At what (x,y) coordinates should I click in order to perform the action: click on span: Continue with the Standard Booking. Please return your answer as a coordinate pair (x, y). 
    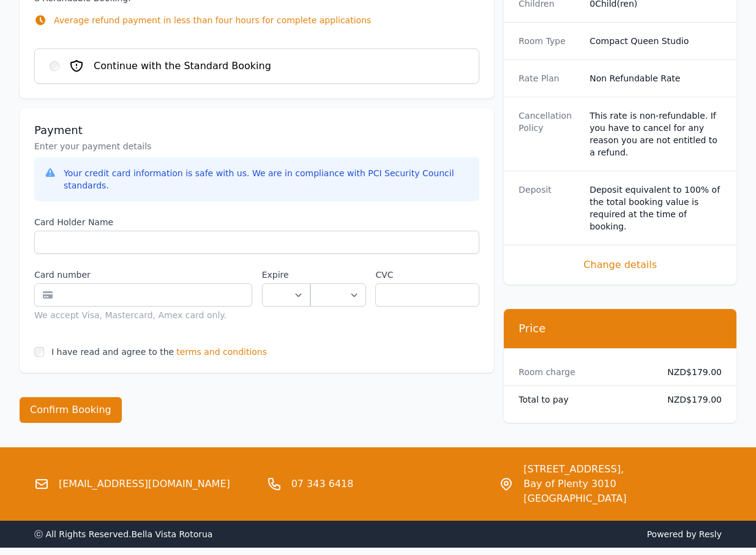
    Looking at the image, I should click on (182, 66).